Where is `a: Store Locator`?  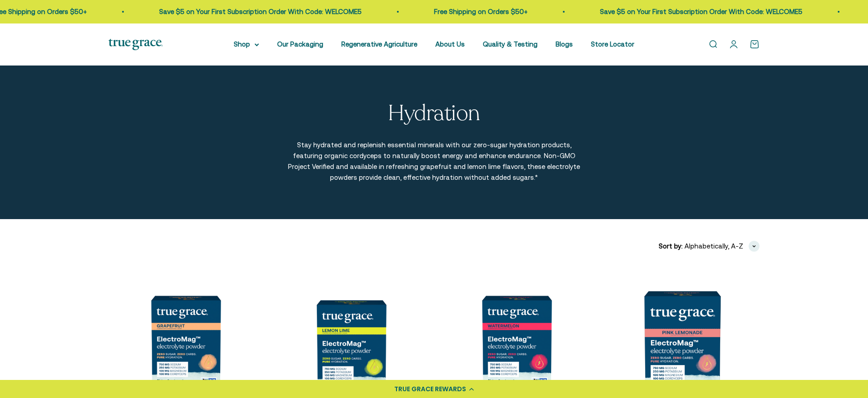
a: Store Locator is located at coordinates (613, 44).